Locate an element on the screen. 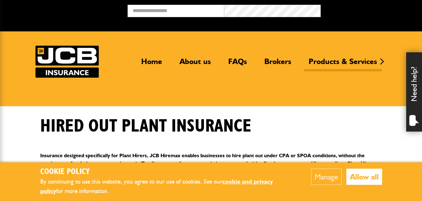 The width and height of the screenshot is (422, 201). h1: Hired out plant insurance is located at coordinates (146, 126).